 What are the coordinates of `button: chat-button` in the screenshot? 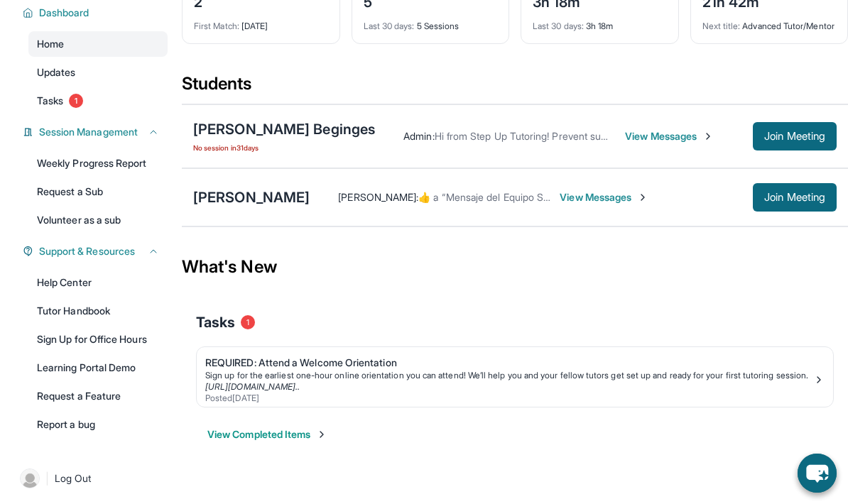 It's located at (817, 473).